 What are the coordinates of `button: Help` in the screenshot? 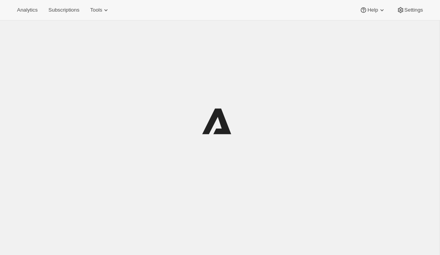 It's located at (373, 10).